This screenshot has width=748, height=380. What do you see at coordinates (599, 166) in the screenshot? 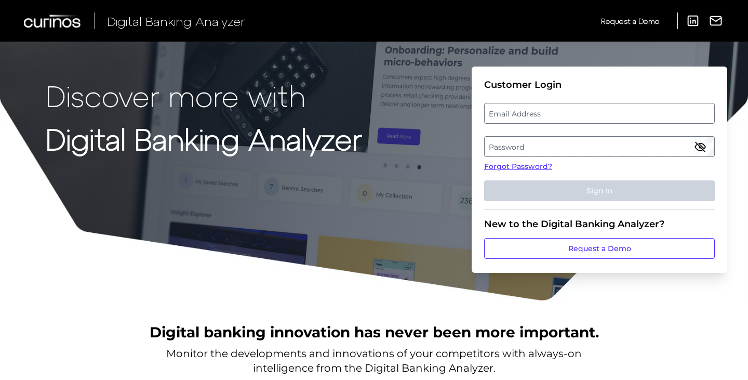
I see `a: Forgot Password?` at bounding box center [599, 166].